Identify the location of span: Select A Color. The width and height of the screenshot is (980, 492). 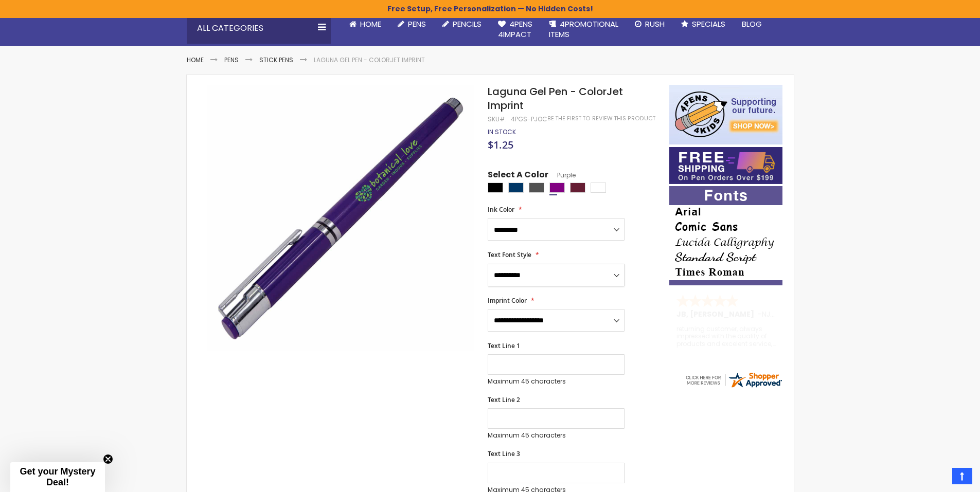
(518, 176).